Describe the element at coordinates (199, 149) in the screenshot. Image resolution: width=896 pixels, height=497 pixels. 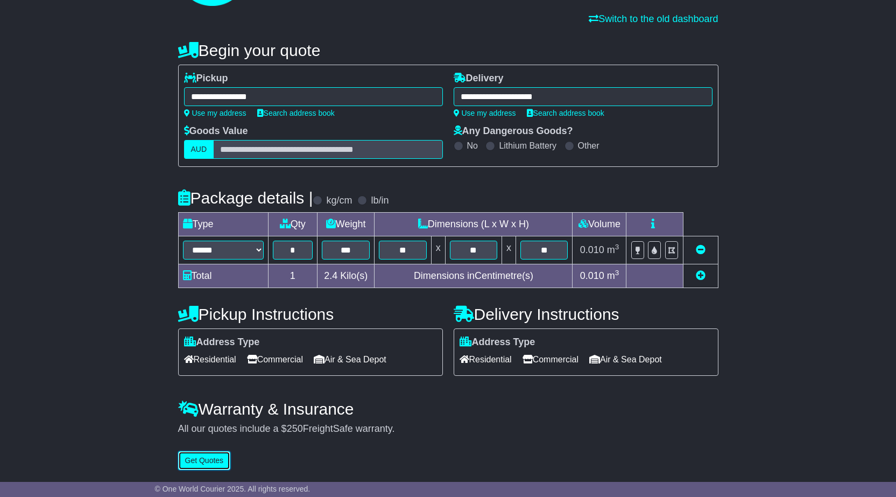
I see `label: AUD` at that location.